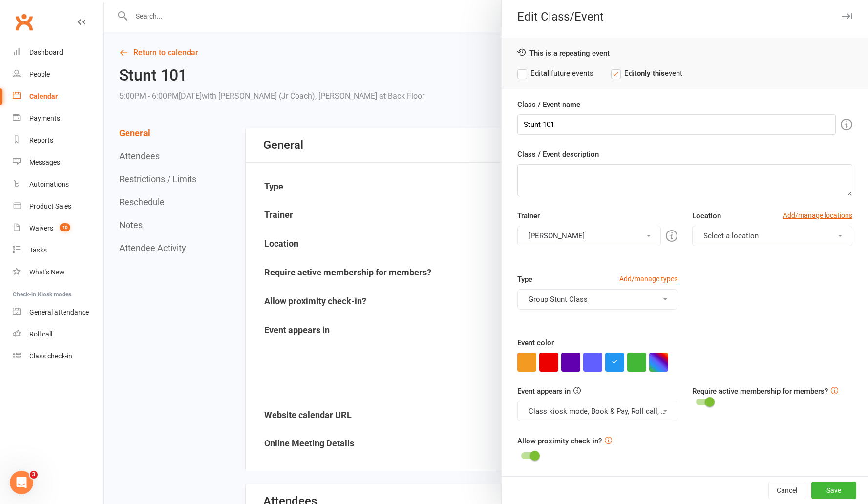  What do you see at coordinates (51, 356) in the screenshot?
I see `div: Class check-in` at bounding box center [51, 356].